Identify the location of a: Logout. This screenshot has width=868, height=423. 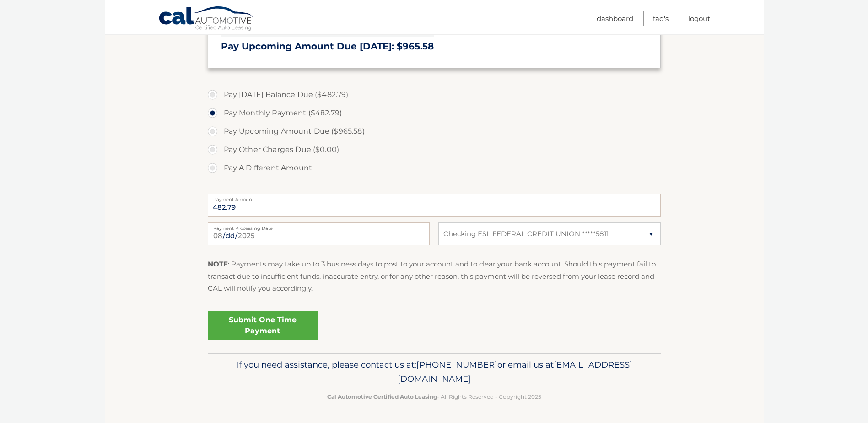
(699, 19).